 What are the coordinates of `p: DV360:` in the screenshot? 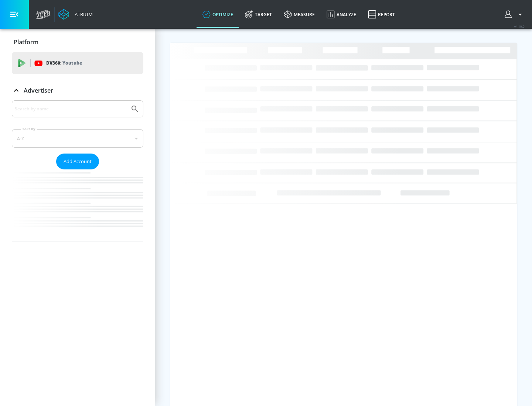 It's located at (64, 63).